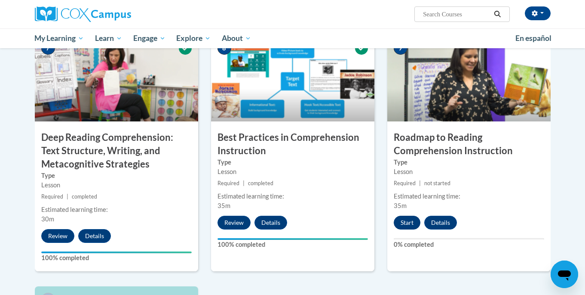 This screenshot has height=295, width=585. Describe the element at coordinates (59, 38) in the screenshot. I see `a: My Learning` at that location.